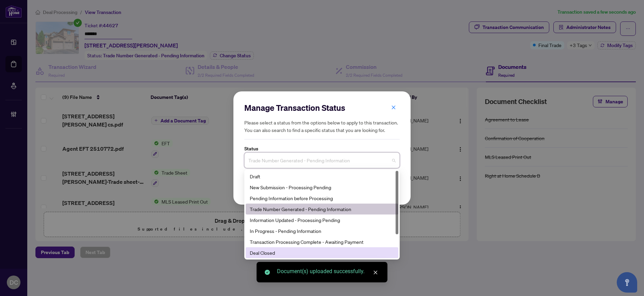 This screenshot has height=296, width=644. Describe the element at coordinates (322, 198) in the screenshot. I see `div: Pending Information before Processing` at that location.